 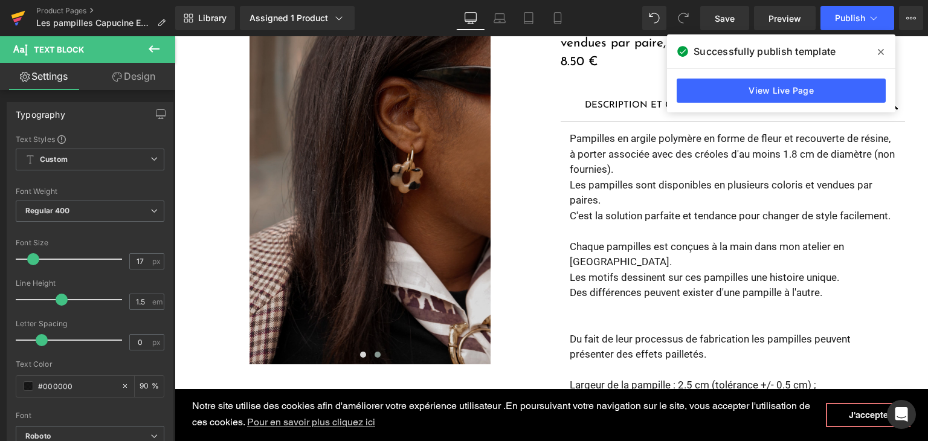 I want to click on a: Mobile, so click(x=558, y=18).